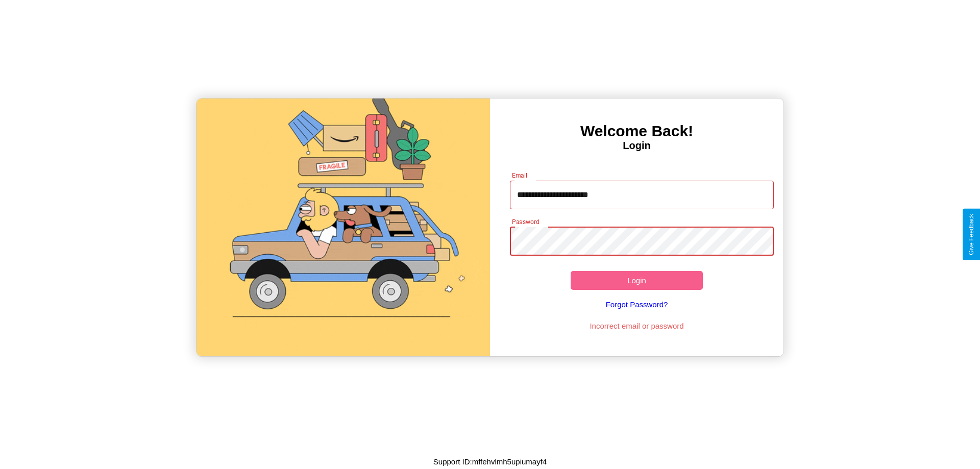 This screenshot has height=469, width=980. What do you see at coordinates (490, 461) in the screenshot?
I see `p: Support ID: mffehvlmh5upiumayf4` at bounding box center [490, 461].